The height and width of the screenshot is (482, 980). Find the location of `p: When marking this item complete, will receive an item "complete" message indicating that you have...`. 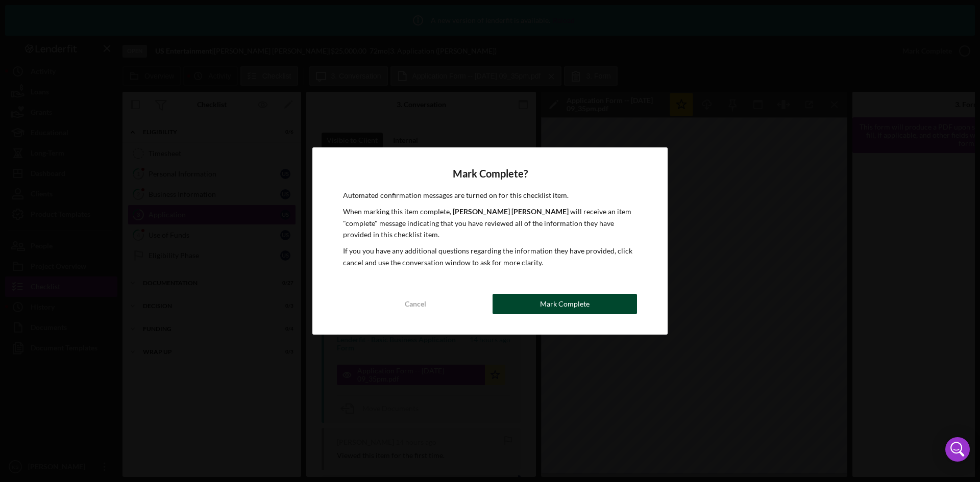

p: When marking this item complete, will receive an item "complete" message indicating that you have... is located at coordinates (490, 223).